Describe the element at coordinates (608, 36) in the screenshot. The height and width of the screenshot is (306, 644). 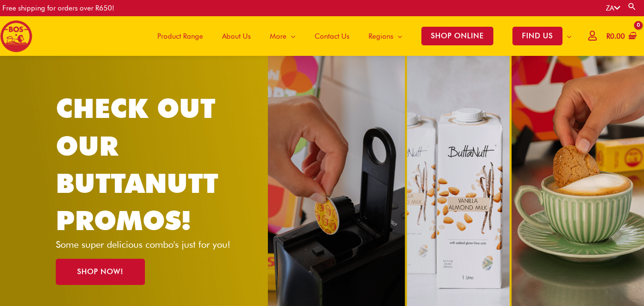
I see `span: R` at that location.